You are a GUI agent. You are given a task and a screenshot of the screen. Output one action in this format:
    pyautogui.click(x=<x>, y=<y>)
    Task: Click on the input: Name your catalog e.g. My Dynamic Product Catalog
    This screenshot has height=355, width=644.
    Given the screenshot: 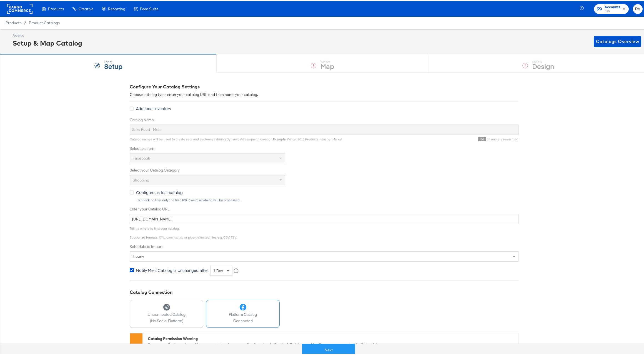 What is the action you would take?
    pyautogui.click(x=324, y=129)
    